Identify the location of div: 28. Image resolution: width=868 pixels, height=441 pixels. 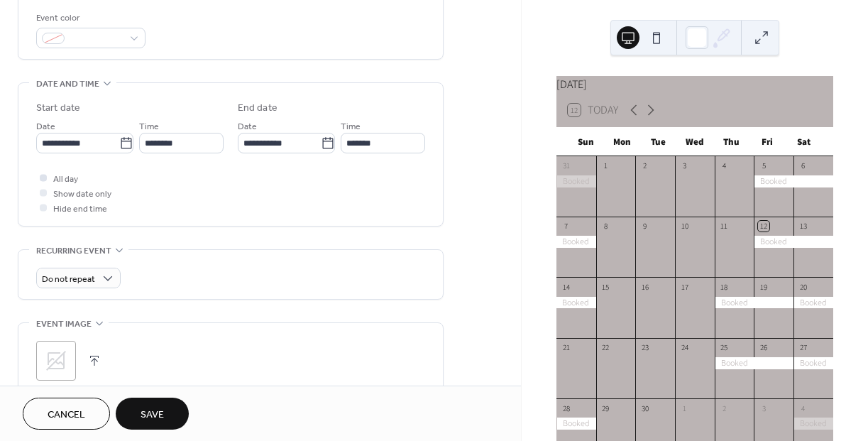
(566, 407).